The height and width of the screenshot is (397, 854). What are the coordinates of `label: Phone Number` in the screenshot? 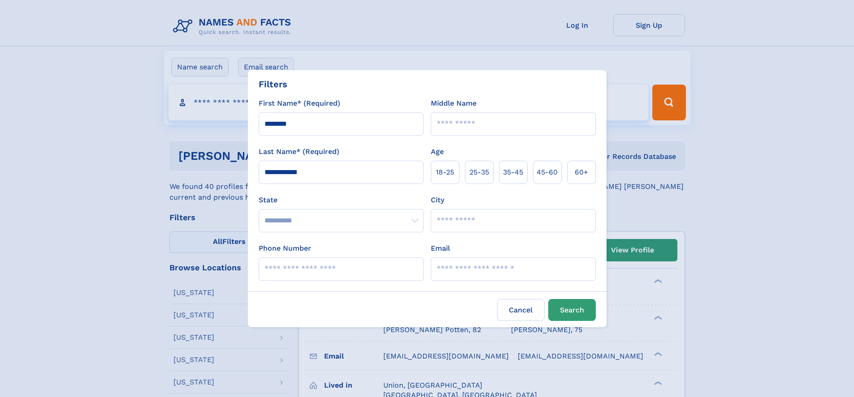 It's located at (285, 249).